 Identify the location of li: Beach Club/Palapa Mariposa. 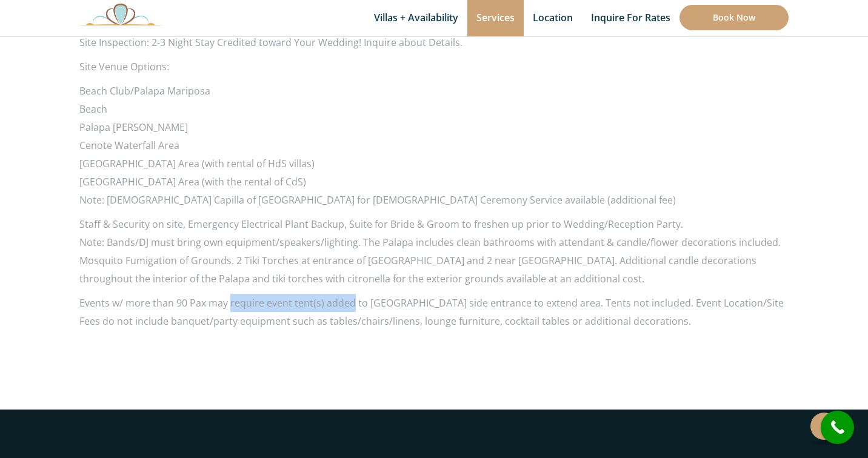
(434, 91).